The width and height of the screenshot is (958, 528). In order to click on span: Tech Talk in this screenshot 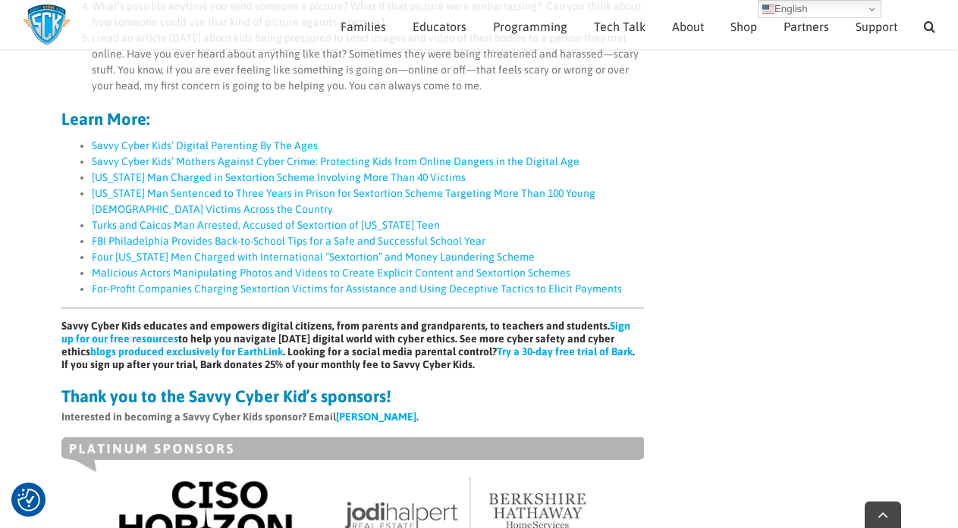, I will do `click(619, 27)`.